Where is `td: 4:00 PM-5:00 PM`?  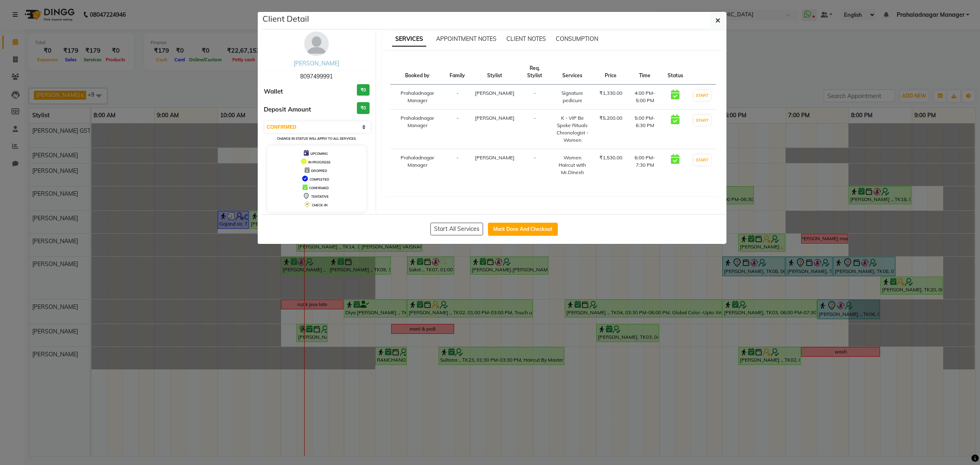
td: 4:00 PM-5:00 PM is located at coordinates (645, 97).